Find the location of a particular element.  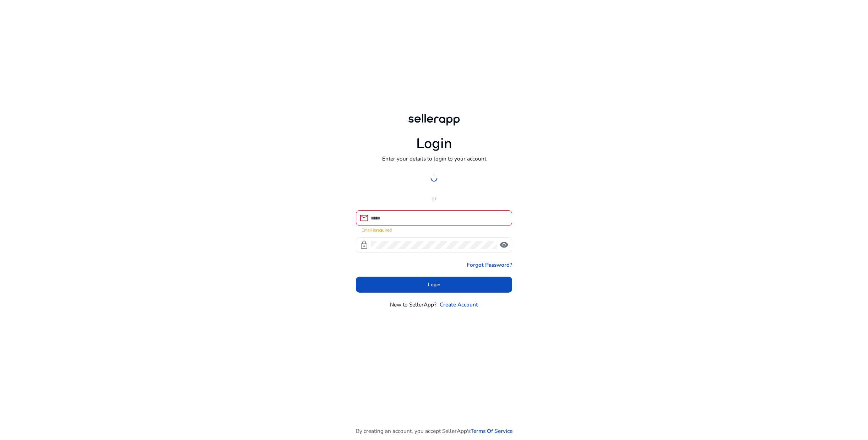

mat-error: Email is is located at coordinates (434, 230).